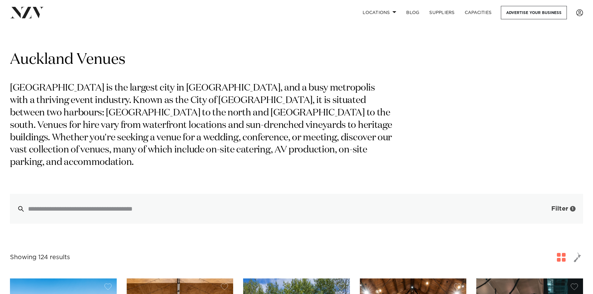 Image resolution: width=593 pixels, height=294 pixels. I want to click on button: Filter1, so click(557, 209).